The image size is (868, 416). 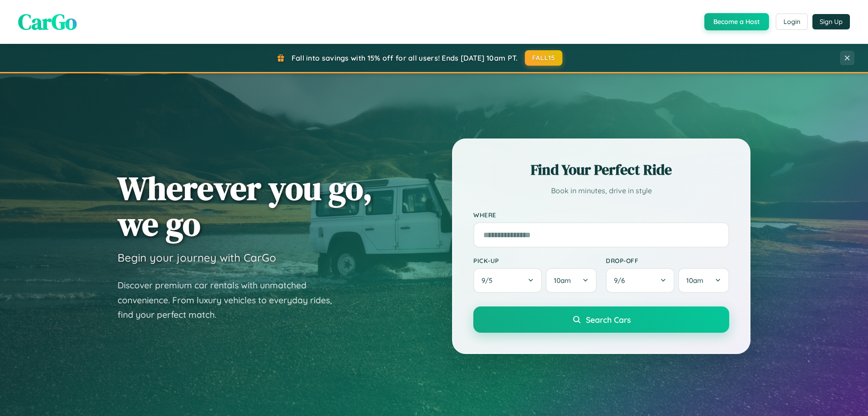 What do you see at coordinates (601, 190) in the screenshot?
I see `p: Book in minutes, drive in style` at bounding box center [601, 190].